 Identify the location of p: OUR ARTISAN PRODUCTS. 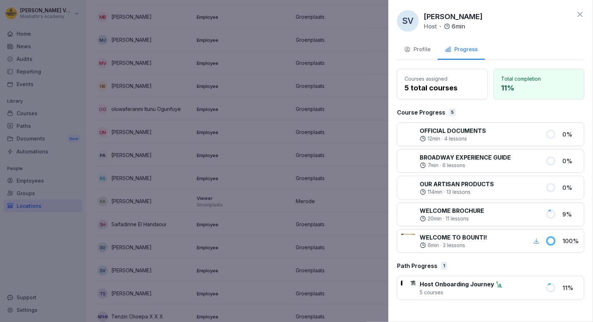
(456, 184).